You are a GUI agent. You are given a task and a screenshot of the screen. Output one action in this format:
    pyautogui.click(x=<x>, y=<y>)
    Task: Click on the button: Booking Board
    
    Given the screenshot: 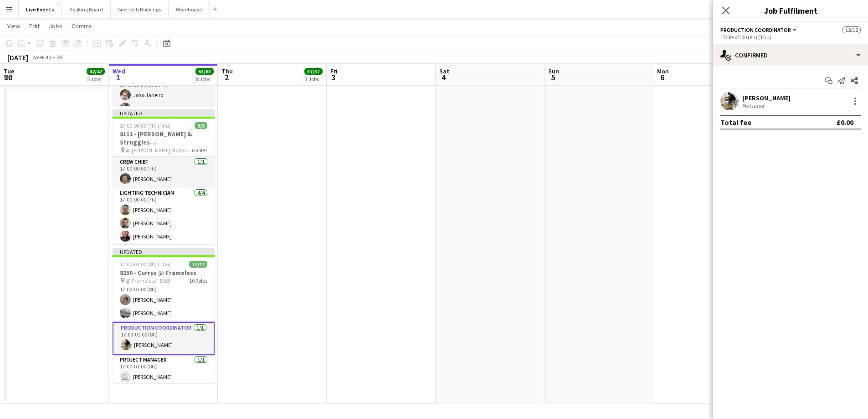 What is the action you would take?
    pyautogui.click(x=86, y=9)
    